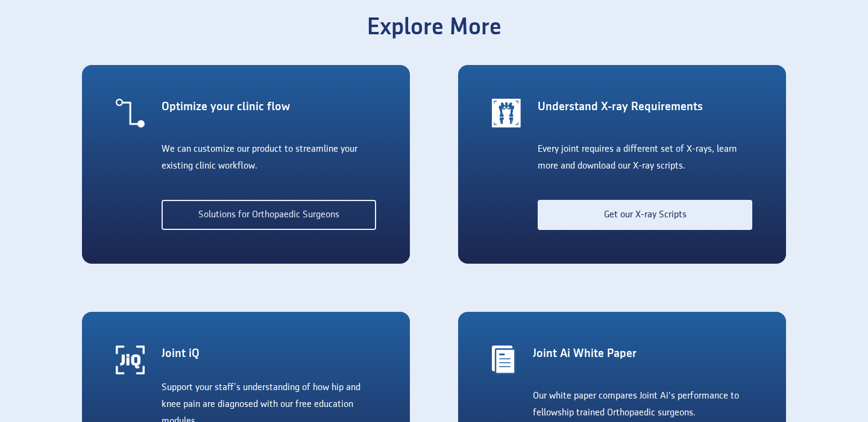 Image resolution: width=868 pixels, height=422 pixels. Describe the element at coordinates (269, 107) in the screenshot. I see `div: Optimize your clinic flow` at that location.